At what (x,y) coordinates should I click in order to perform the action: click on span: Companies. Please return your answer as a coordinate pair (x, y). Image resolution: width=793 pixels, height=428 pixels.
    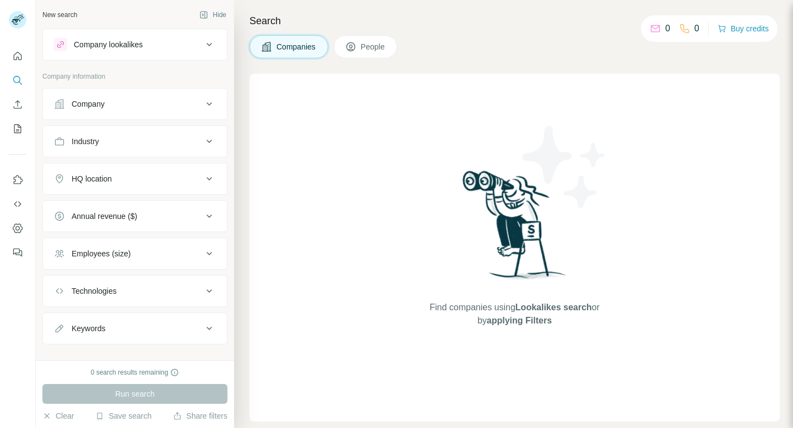
    Looking at the image, I should click on (296, 47).